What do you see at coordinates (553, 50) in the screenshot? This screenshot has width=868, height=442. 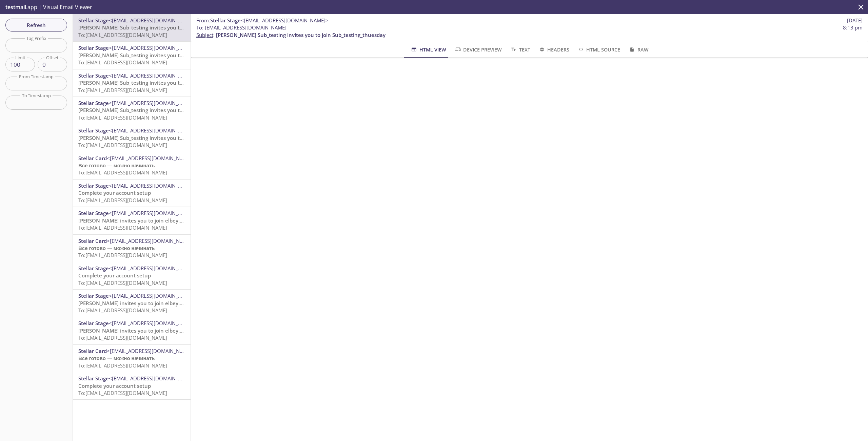 I see `span: Headers` at bounding box center [553, 50].